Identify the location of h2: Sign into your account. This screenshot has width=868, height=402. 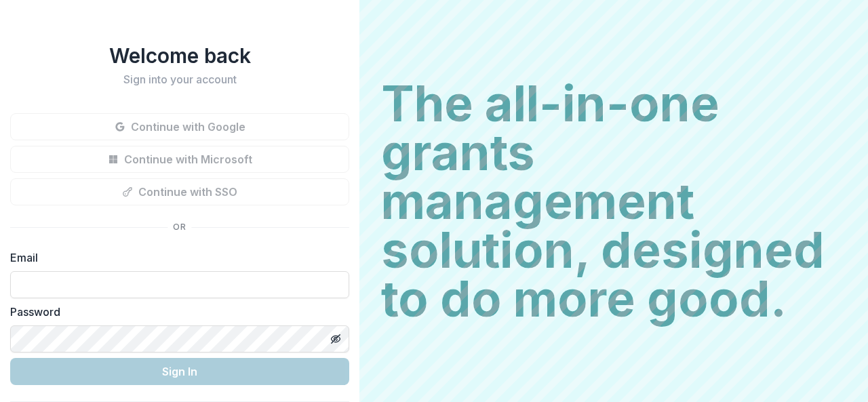
(180, 79).